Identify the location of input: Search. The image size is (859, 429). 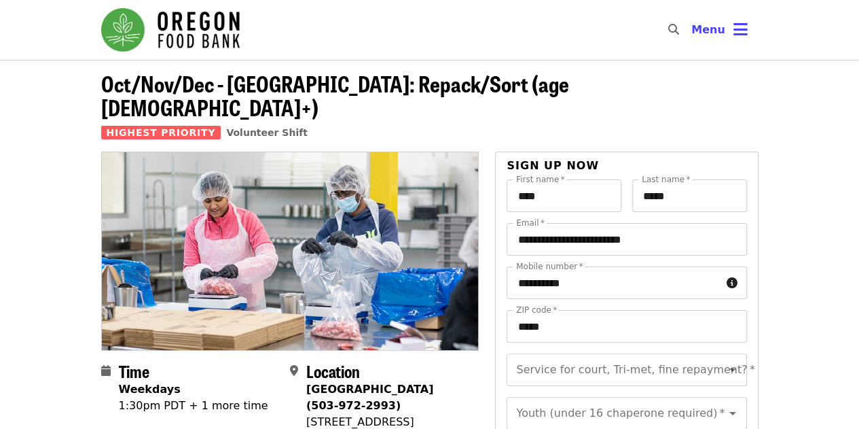
(693, 30).